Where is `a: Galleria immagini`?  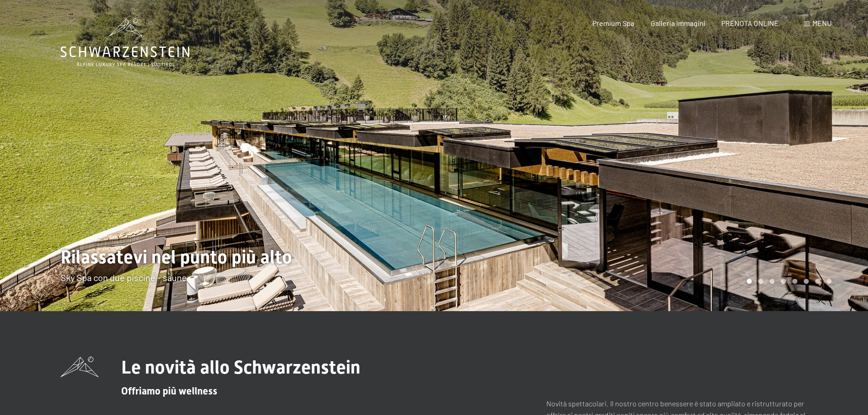 a: Galleria immagini is located at coordinates (679, 23).